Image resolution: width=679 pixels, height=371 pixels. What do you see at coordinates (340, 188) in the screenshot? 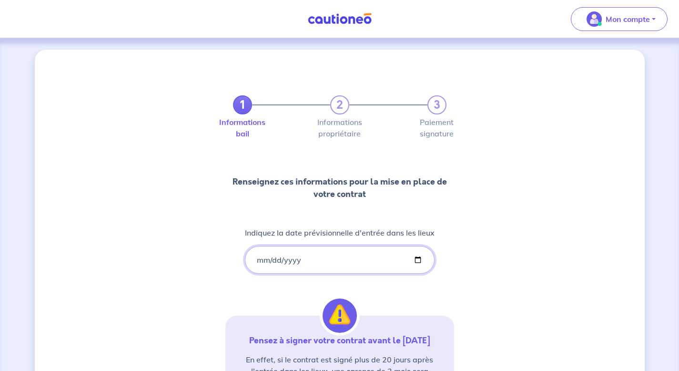
I see `p: Renseignez ces informations pour la mise en place de votre contrat` at bounding box center [340, 188].